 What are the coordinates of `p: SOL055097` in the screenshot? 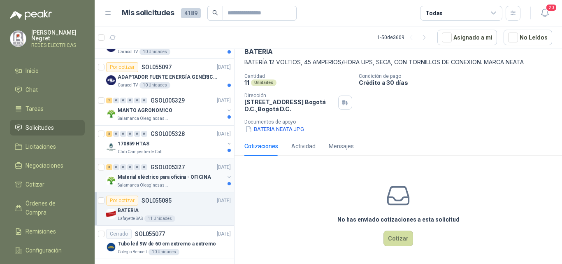 It's located at (156, 67).